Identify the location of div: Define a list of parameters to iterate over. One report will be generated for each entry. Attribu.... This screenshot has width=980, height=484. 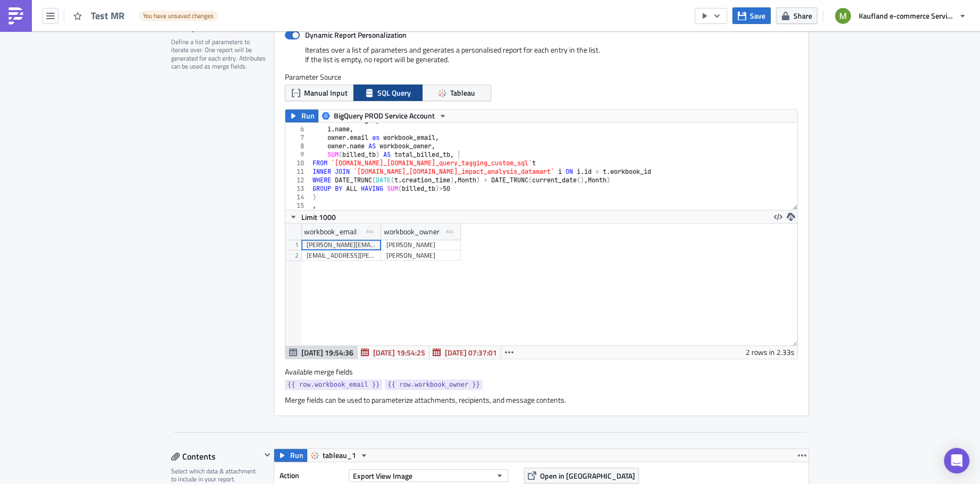
(219, 54).